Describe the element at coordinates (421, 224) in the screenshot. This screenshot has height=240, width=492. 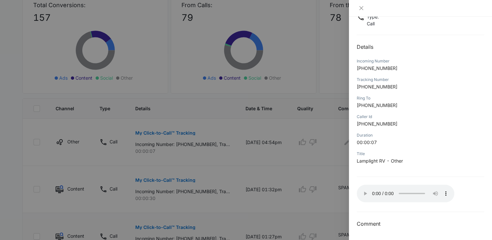
I see `h3: Comment` at that location.